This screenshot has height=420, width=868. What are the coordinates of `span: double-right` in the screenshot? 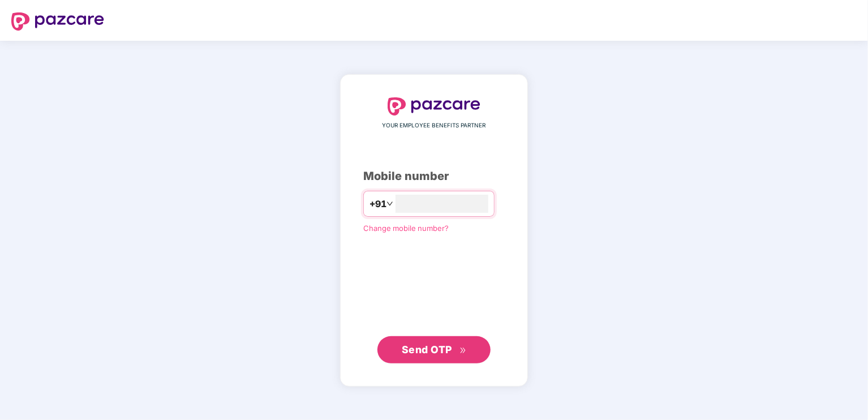 It's located at (463, 350).